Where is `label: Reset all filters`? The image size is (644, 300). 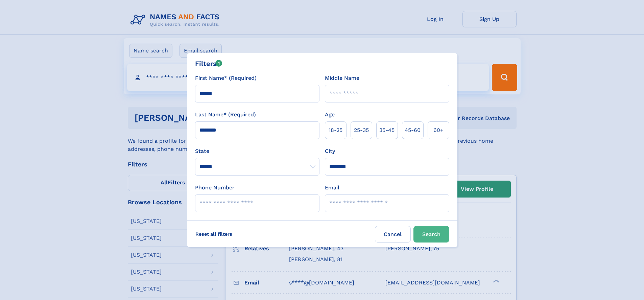
label: Reset all filters is located at coordinates (214, 234).